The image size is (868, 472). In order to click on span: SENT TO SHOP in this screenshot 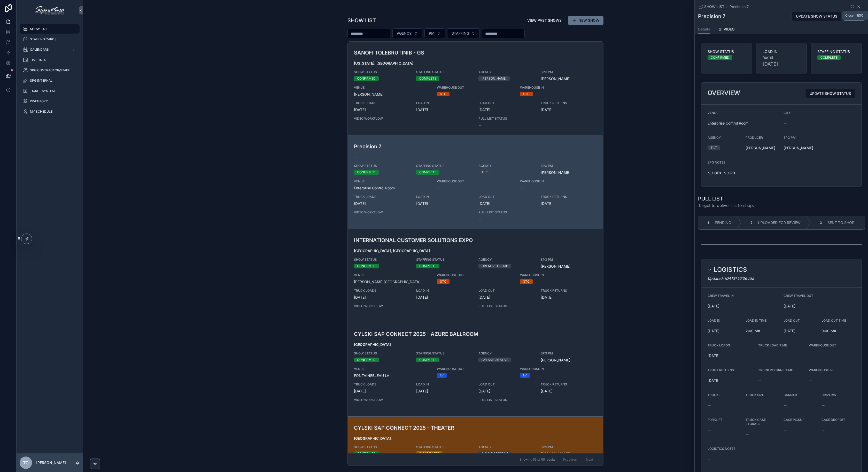, I will do `click(841, 222)`.